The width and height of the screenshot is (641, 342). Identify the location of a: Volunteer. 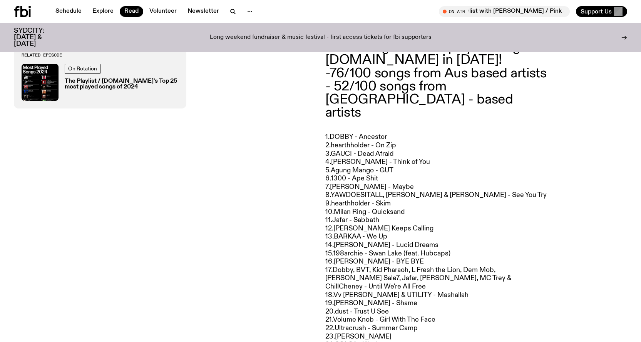
(163, 12).